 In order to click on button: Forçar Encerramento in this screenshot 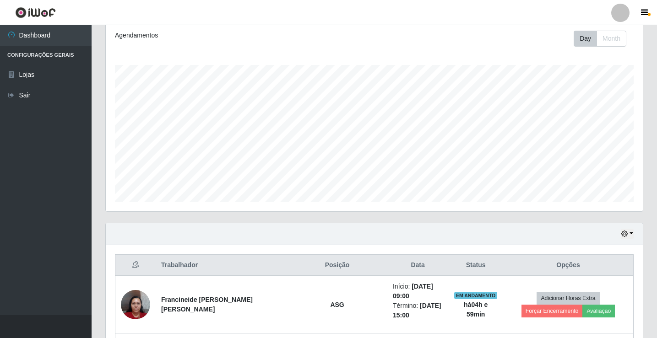, I will do `click(552, 311)`.